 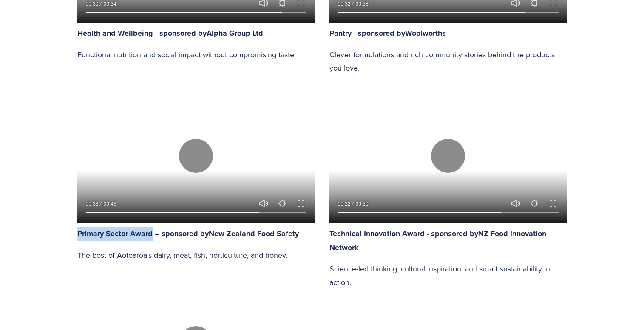 I want to click on p: Functional nutrition and social impact without compromising taste., so click(x=196, y=55).